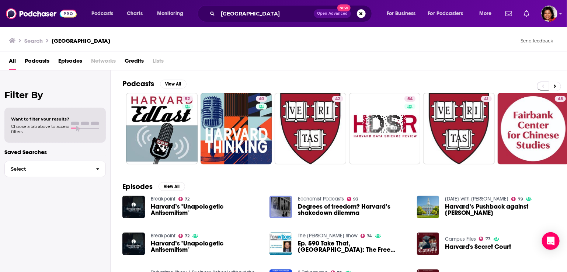 The image size is (567, 272). What do you see at coordinates (55, 95) in the screenshot?
I see `h2: Filter By` at bounding box center [55, 95].